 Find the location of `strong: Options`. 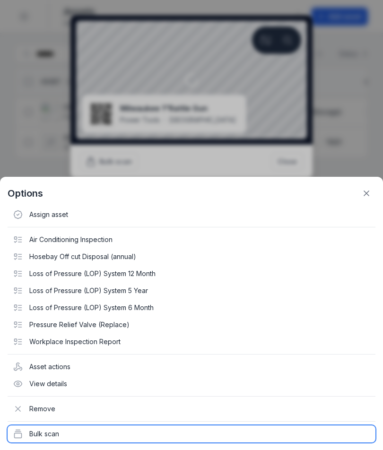

strong: Options is located at coordinates (25, 193).